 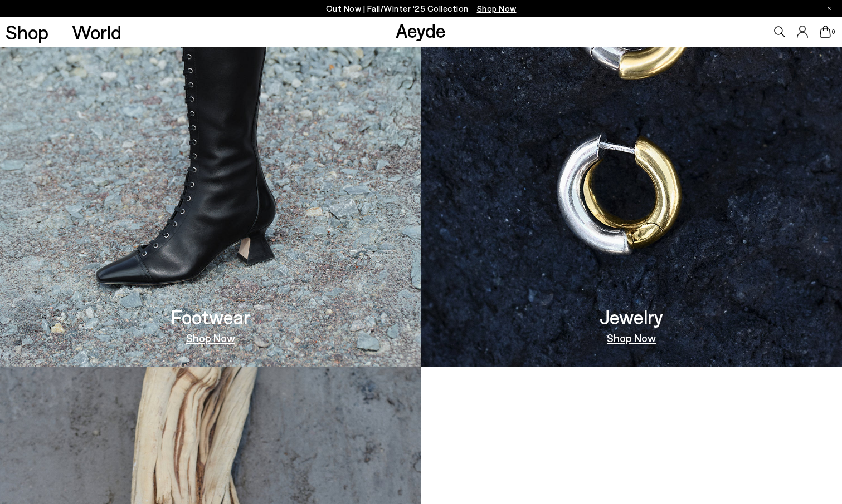 What do you see at coordinates (825, 32) in the screenshot?
I see `a: 0` at bounding box center [825, 32].